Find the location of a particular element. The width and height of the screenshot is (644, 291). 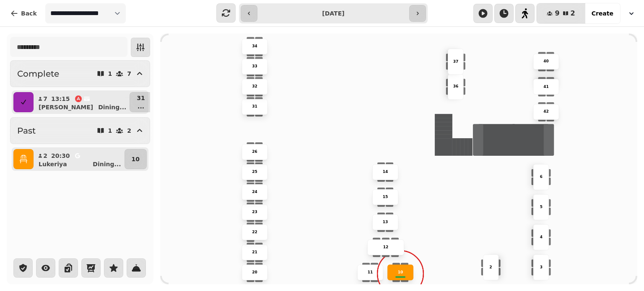

p: 21 is located at coordinates (255, 252).